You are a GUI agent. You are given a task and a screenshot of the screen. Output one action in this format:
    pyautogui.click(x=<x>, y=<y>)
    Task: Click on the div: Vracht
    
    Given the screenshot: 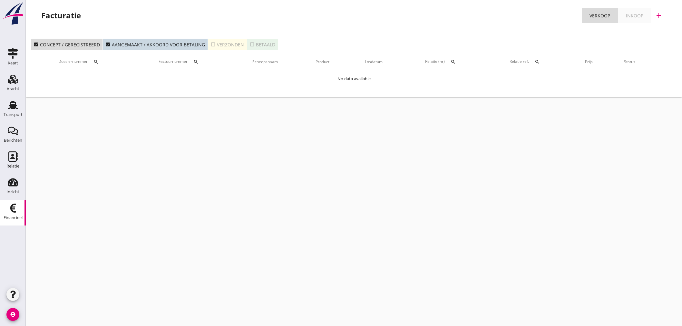 What is the action you would take?
    pyautogui.click(x=13, y=89)
    